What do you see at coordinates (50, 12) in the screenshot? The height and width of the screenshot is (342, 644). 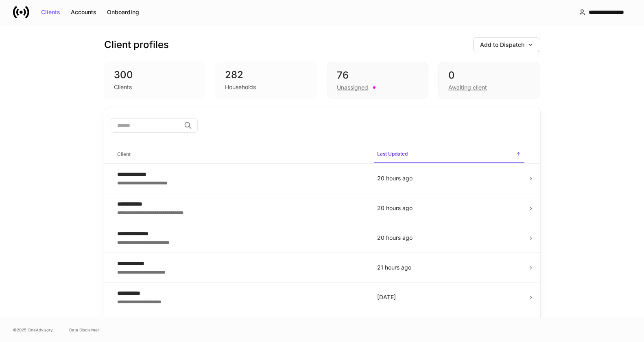 I see `button: Clients` at bounding box center [50, 12].